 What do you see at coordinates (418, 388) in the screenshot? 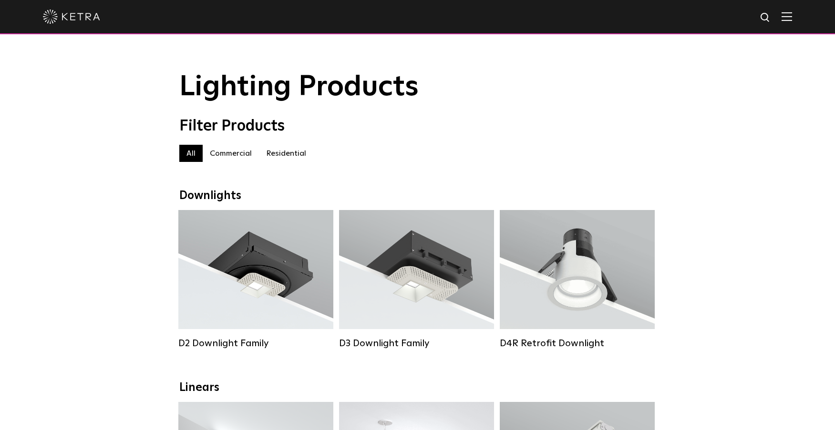
I see `div: Linears` at bounding box center [418, 388].